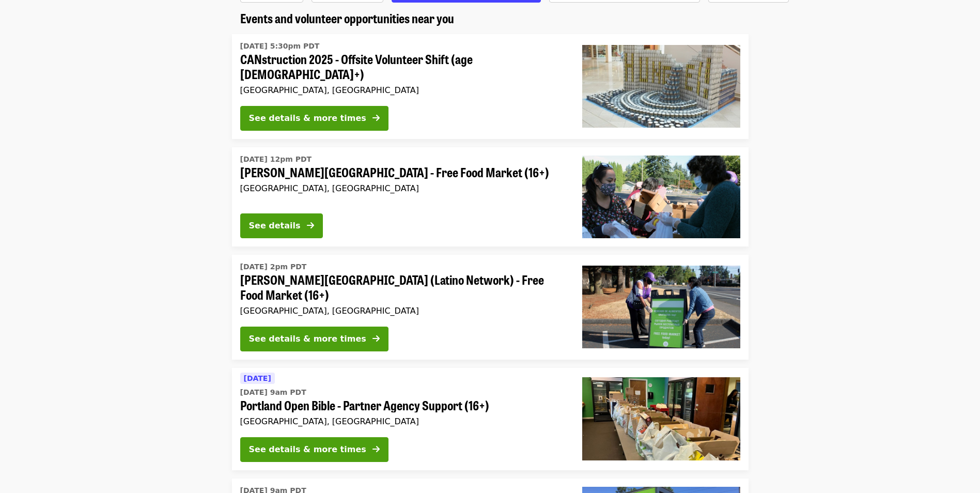  What do you see at coordinates (403, 405) in the screenshot?
I see `span: Portland Open Bible - Partner Agency Support (16+)` at bounding box center [403, 405].